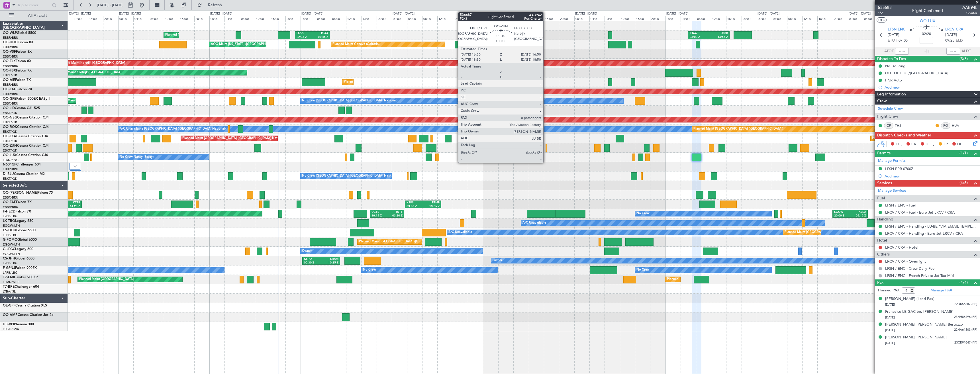  What do you see at coordinates (215, 5) in the screenshot?
I see `span: Refresh` at bounding box center [215, 5].